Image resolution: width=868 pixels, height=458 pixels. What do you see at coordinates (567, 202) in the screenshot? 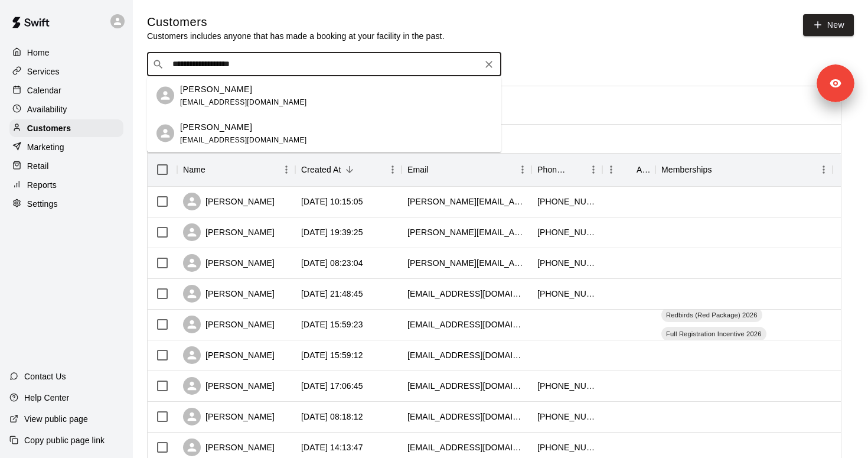
I see `div: +13149520101` at bounding box center [567, 202].